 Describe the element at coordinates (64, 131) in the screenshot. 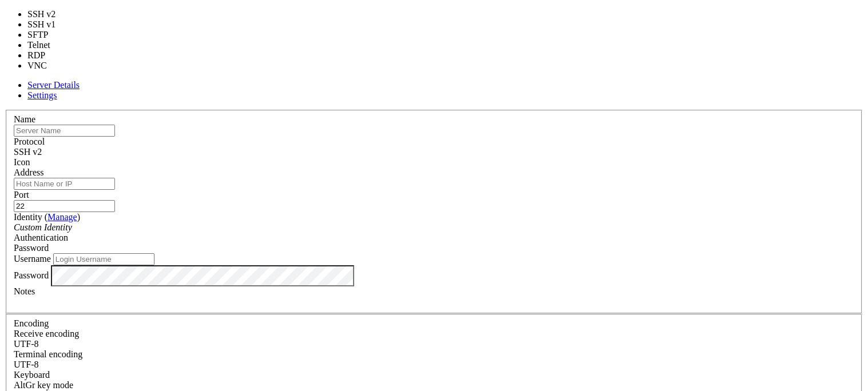

I see `input: Server Name` at that location.